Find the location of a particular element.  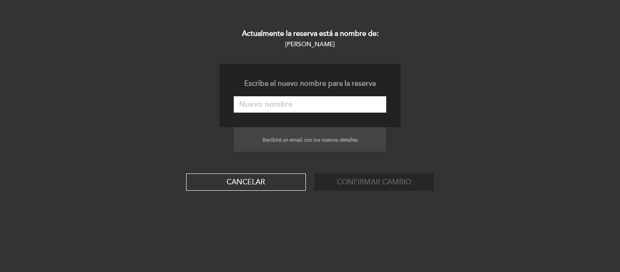

b: Actualmente la reserva está a nombre de: is located at coordinates (310, 34).